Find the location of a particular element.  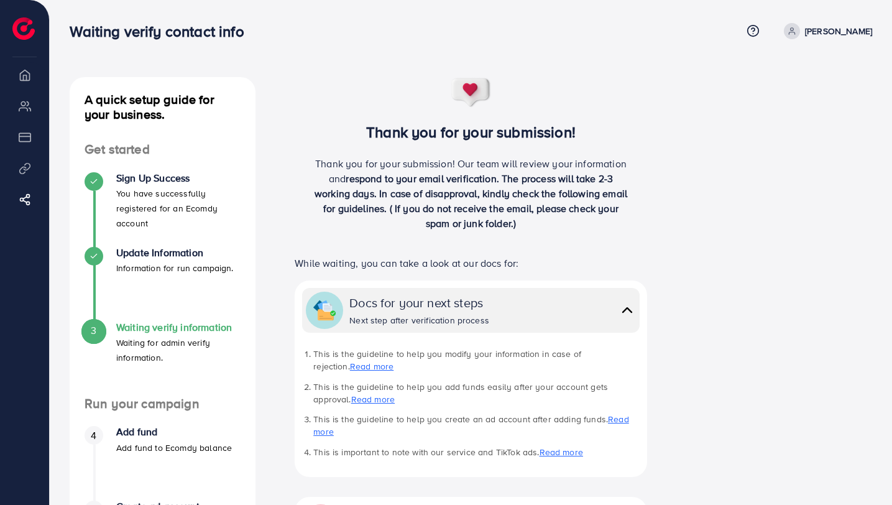

h4: A quick setup guide for your business. is located at coordinates (162, 107).